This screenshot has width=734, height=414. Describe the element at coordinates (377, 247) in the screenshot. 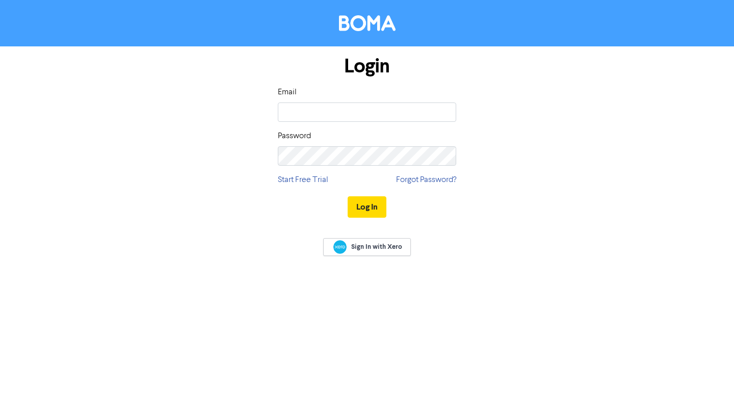

I see `span: Sign In with Xero` at that location.